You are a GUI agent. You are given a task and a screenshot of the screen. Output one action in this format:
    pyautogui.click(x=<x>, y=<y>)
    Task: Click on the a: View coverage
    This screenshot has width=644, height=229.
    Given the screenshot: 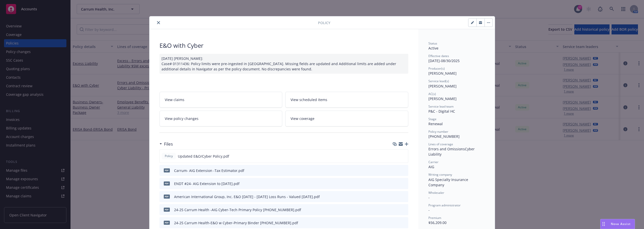 What is the action you would take?
    pyautogui.click(x=347, y=118)
    